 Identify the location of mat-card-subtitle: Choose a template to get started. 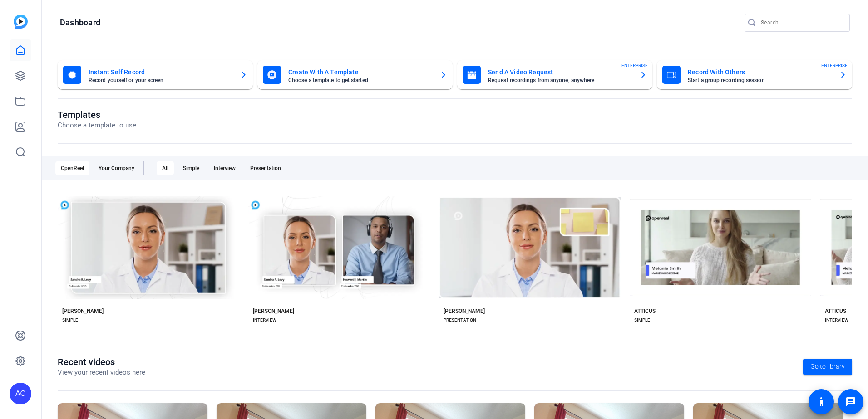
(360, 80).